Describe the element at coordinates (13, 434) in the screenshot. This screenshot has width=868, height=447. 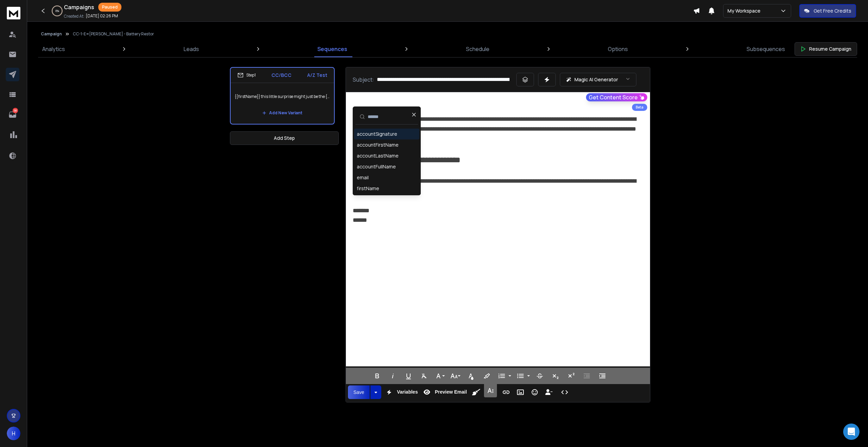
I see `span: H` at that location.